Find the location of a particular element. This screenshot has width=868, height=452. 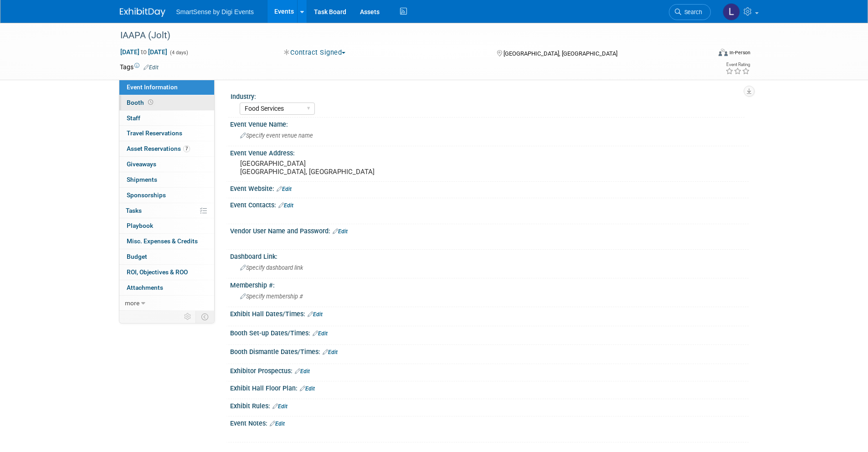

span: Sponsorships is located at coordinates (146, 195).